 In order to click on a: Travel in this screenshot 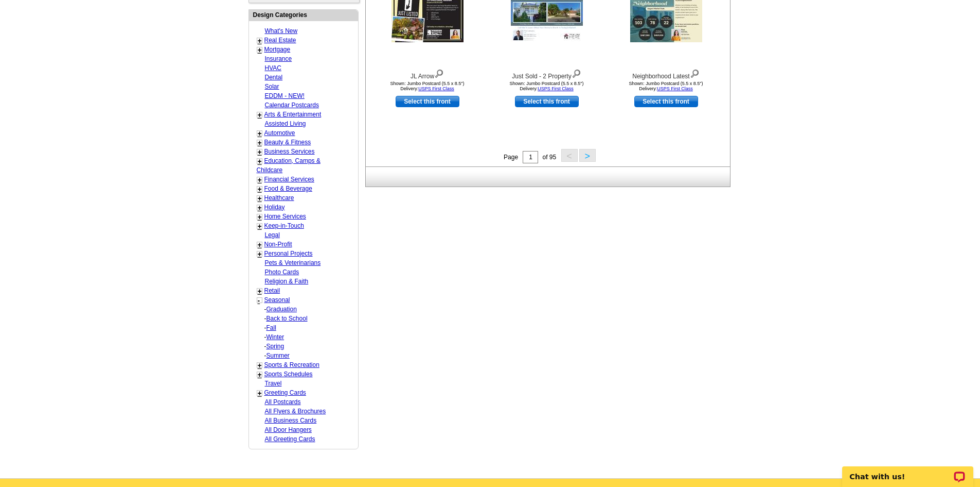, I will do `click(273, 383)`.